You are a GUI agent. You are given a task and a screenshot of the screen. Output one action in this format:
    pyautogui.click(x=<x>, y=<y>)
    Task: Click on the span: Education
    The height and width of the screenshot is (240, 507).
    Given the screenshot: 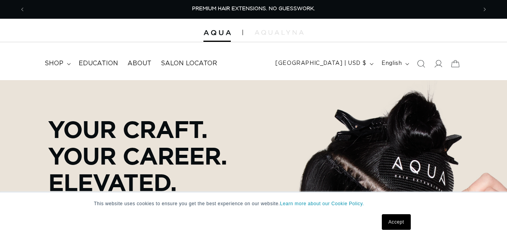 What is the action you would take?
    pyautogui.click(x=98, y=63)
    